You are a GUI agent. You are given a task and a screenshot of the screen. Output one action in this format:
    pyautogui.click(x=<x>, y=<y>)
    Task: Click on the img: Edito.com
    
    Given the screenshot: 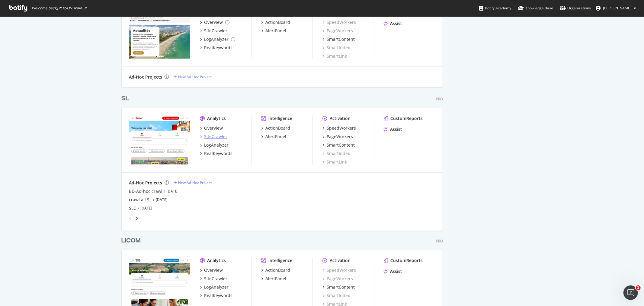 What is the action you would take?
    pyautogui.click(x=160, y=34)
    